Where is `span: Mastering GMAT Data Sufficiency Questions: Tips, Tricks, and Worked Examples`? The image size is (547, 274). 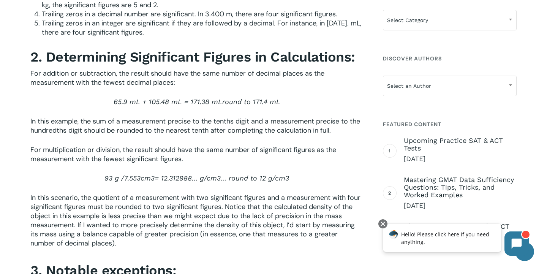
span: Mastering GMAT Data Sufficiency Questions: Tips, Tricks, and Worked Examples is located at coordinates (460, 187).